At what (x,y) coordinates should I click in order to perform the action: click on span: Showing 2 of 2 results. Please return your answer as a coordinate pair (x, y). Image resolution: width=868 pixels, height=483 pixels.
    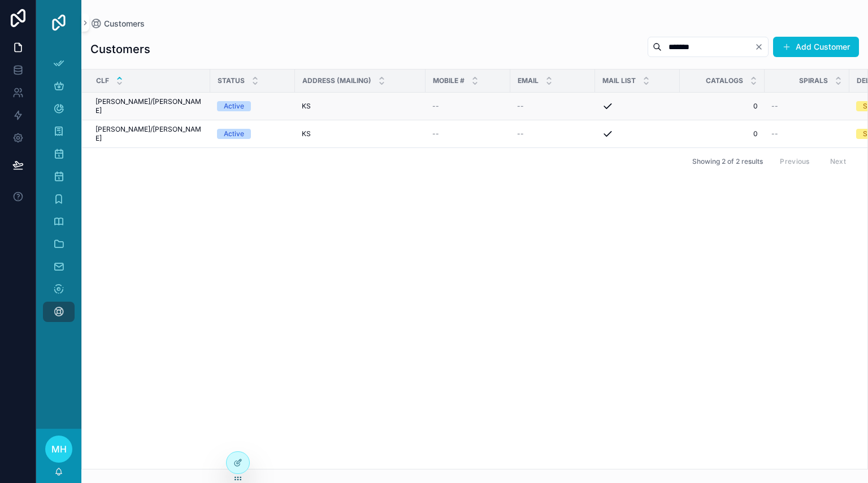
    Looking at the image, I should click on (727, 161).